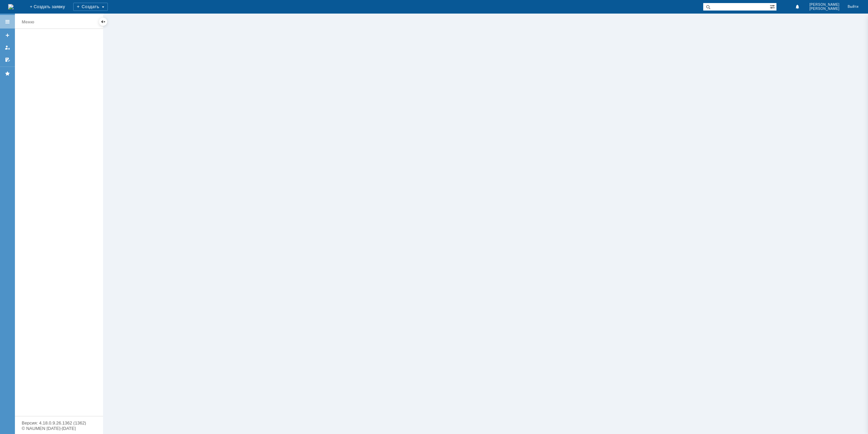 This screenshot has width=868, height=434. What do you see at coordinates (59, 423) in the screenshot?
I see `div: Версия: 4.18.0.9.26.1362 (1362)` at bounding box center [59, 423].